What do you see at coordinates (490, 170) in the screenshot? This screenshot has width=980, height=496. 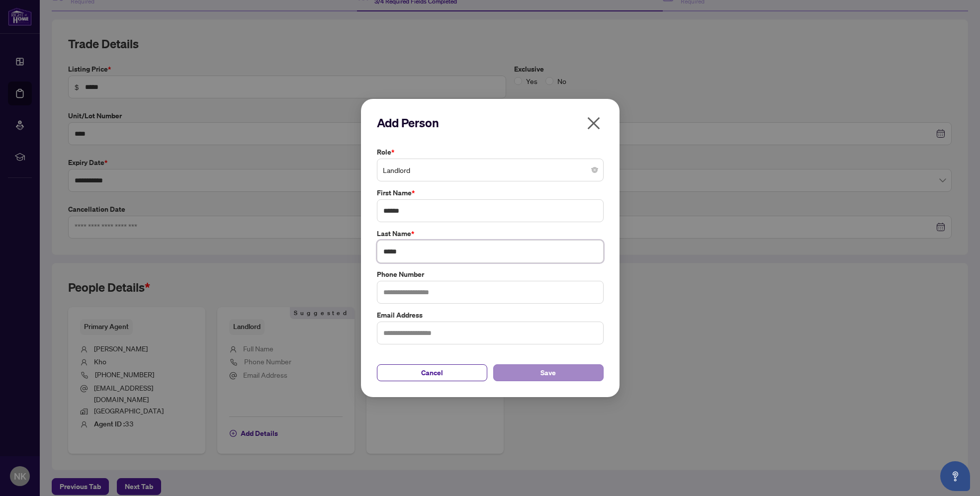 I see `span: Landlord` at bounding box center [490, 170].